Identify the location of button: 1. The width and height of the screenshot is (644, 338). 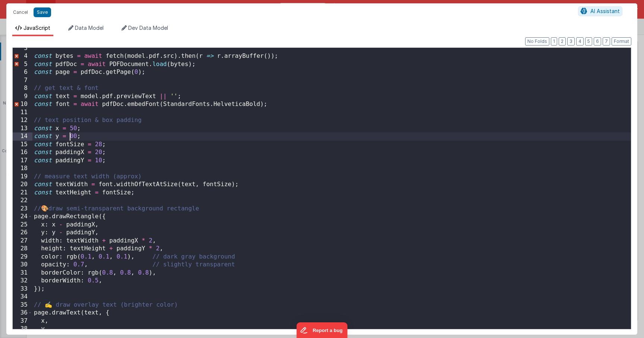
(554, 41).